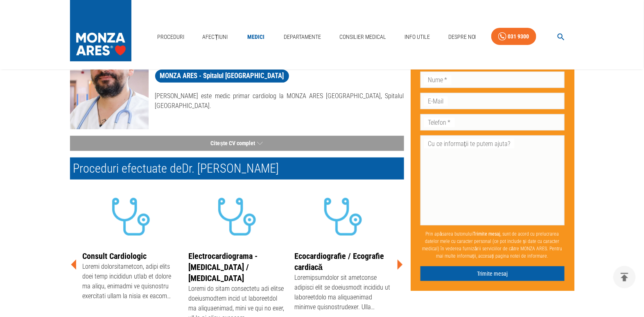  Describe the element at coordinates (624, 277) in the screenshot. I see `button: delete` at that location.